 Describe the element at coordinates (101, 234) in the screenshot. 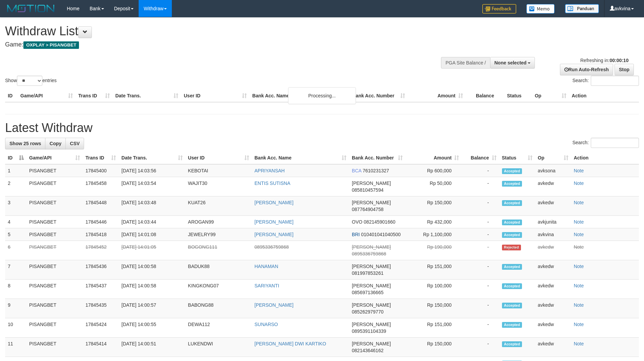

I see `td: 17845418` at that location.